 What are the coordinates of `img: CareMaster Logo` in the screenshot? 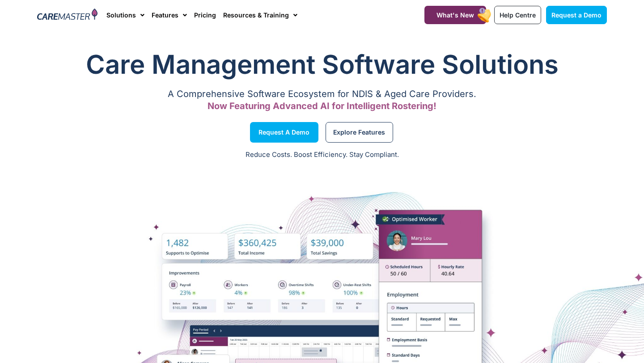 It's located at (67, 15).